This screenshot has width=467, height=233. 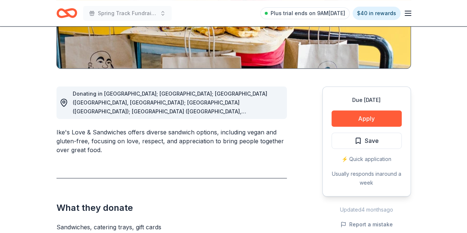 What do you see at coordinates (367, 178) in the screenshot?
I see `div: Usually responds in around a week` at bounding box center [367, 178].